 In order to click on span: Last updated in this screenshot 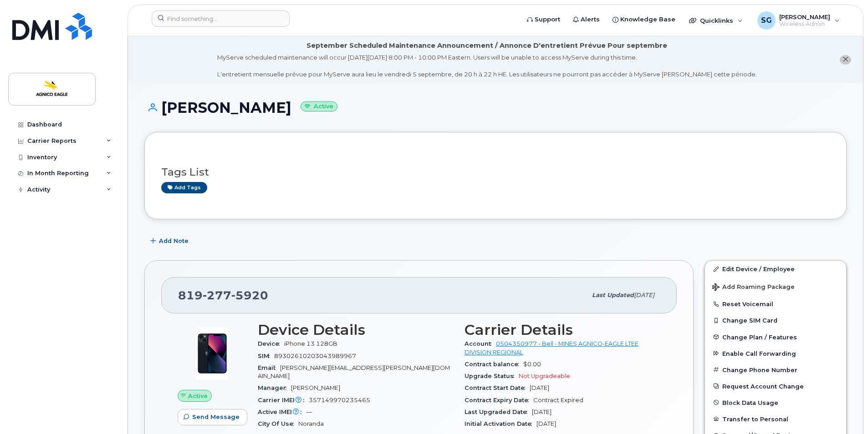, I will do `click(612, 295)`.